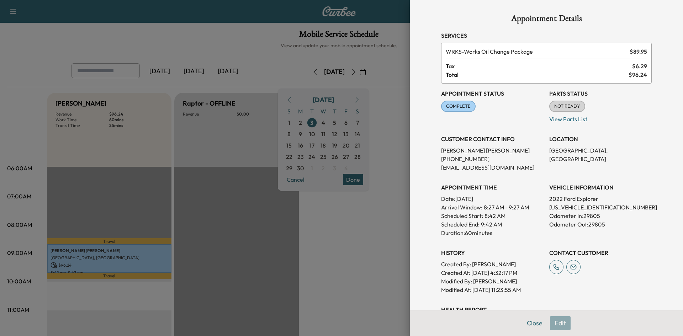 This screenshot has width=683, height=336. What do you see at coordinates (547, 20) in the screenshot?
I see `h1: Appointment Details` at bounding box center [547, 20].